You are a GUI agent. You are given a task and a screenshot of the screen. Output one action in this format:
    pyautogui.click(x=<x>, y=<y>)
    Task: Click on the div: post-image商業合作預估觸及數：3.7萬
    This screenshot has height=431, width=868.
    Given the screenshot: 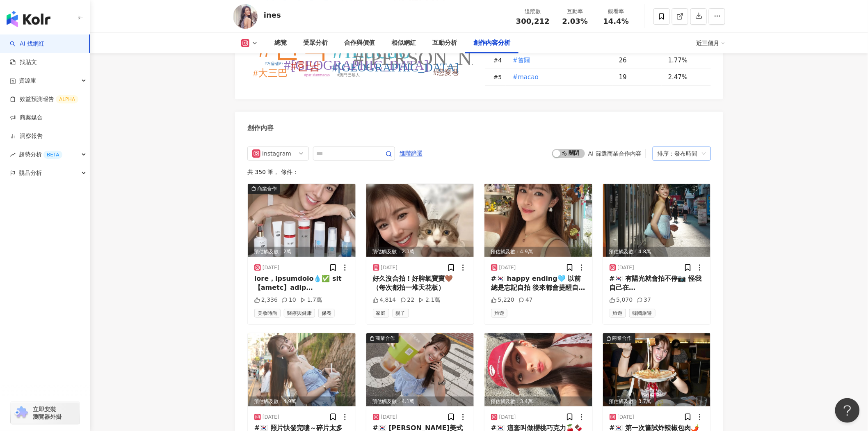 What is the action you would take?
    pyautogui.click(x=657, y=370)
    